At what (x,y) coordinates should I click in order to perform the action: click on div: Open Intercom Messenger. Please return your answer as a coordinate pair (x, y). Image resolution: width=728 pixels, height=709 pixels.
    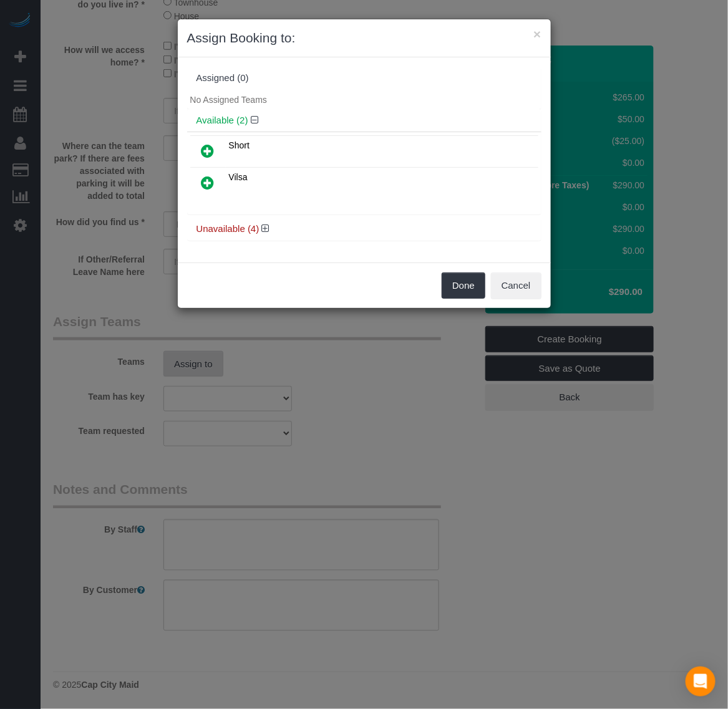
    Looking at the image, I should click on (701, 682).